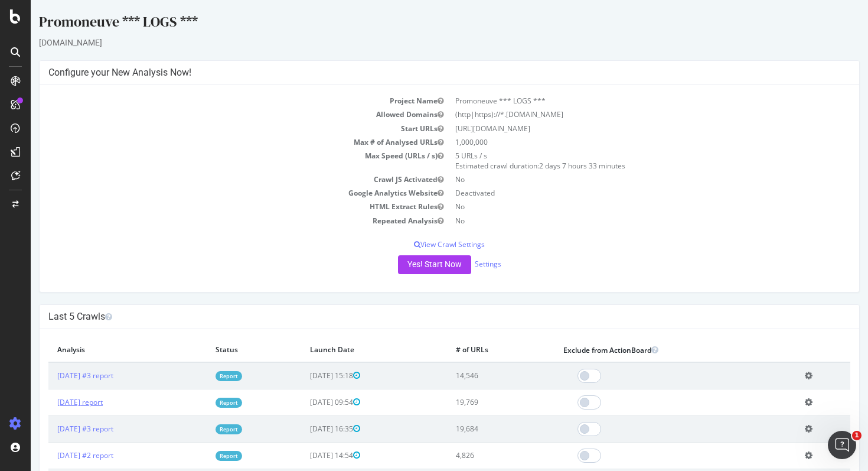 This screenshot has width=868, height=471. I want to click on td: 19,684, so click(470, 428).